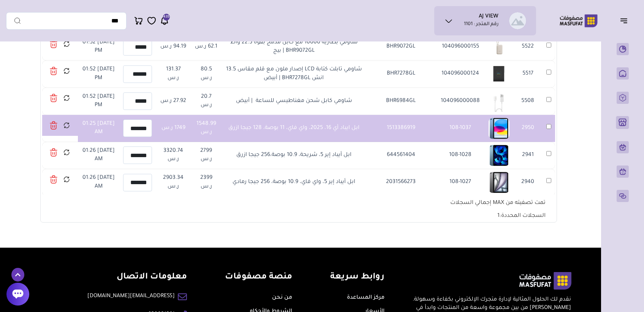  I want to click on td: 2941, so click(528, 155).